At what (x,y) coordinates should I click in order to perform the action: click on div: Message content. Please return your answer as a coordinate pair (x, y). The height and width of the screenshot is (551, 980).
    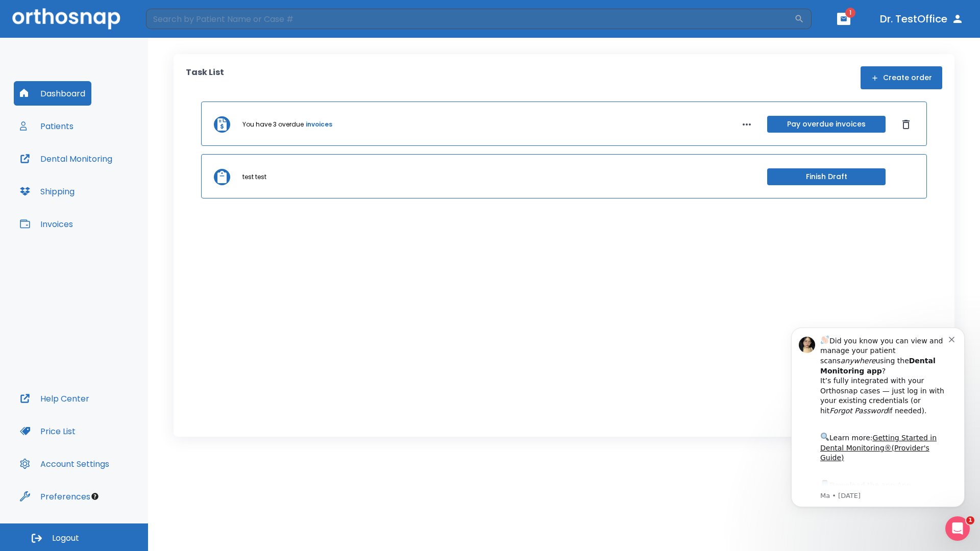
    Looking at the image, I should click on (109, 96).